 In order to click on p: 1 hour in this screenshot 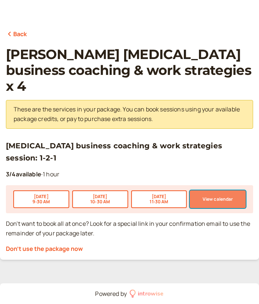, I will do `click(129, 174)`.